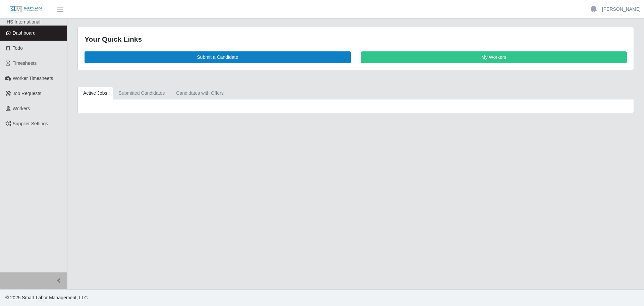 Image resolution: width=644 pixels, height=306 pixels. I want to click on span: Todo, so click(18, 48).